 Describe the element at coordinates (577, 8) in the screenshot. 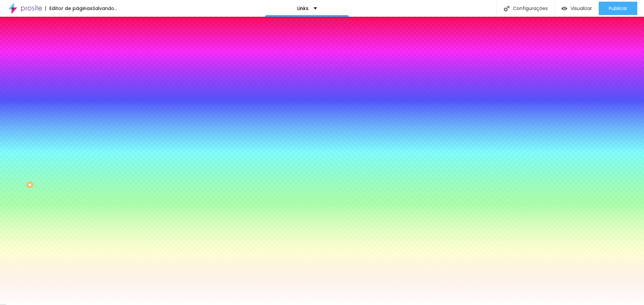

I see `button: Visualizar` at that location.